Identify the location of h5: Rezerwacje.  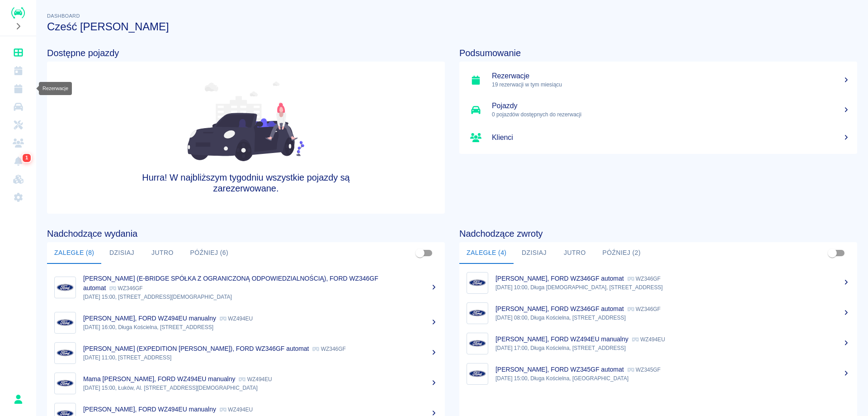
(671, 76).